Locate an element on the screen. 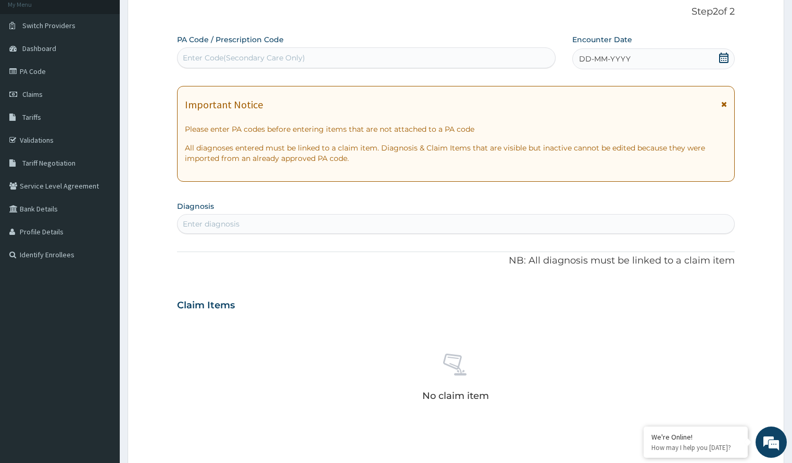 This screenshot has width=792, height=463. span: Claims is located at coordinates (32, 94).